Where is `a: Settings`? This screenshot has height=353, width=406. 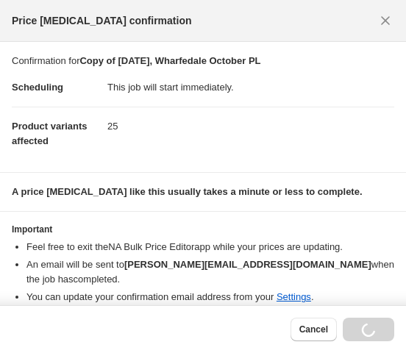 a: Settings is located at coordinates (293, 296).